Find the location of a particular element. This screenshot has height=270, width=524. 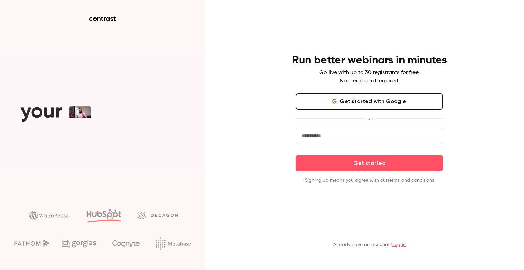

p: Signing up means you agree with our is located at coordinates (370, 180).